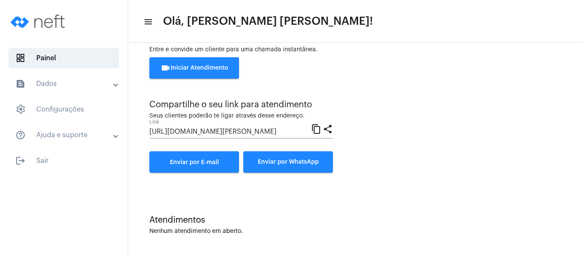  Describe the element at coordinates (64, 160) in the screenshot. I see `span: Sair` at that location.